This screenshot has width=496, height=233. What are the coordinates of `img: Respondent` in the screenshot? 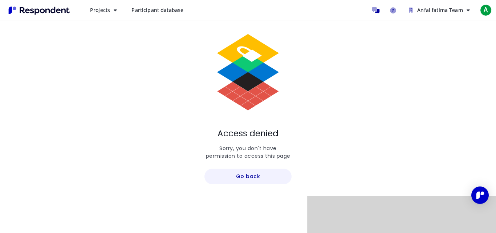 It's located at (39, 10).